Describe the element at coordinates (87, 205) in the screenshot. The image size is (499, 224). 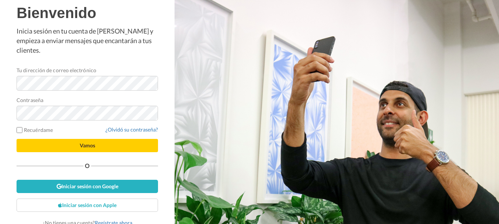
I see `a: Iniciar sesión con Apple` at that location.